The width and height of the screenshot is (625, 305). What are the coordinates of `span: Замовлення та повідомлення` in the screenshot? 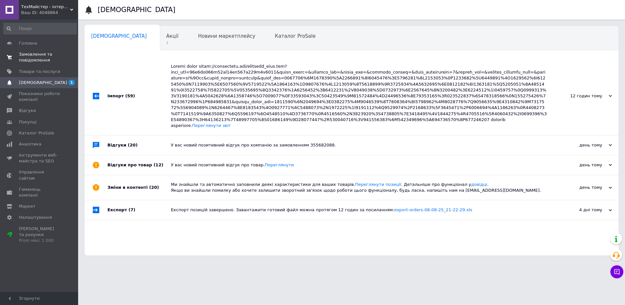 It's located at (39, 57).